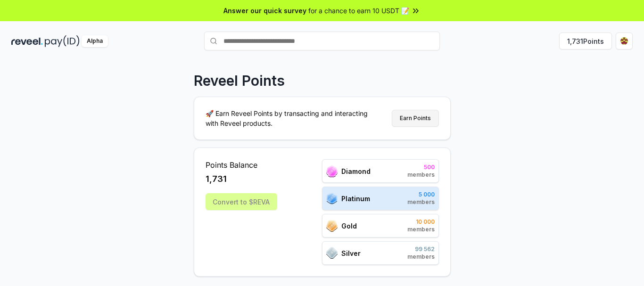 Image resolution: width=644 pixels, height=286 pixels. What do you see at coordinates (359, 10) in the screenshot?
I see `span: for a chance to earn 10 USDT 📝` at bounding box center [359, 10].